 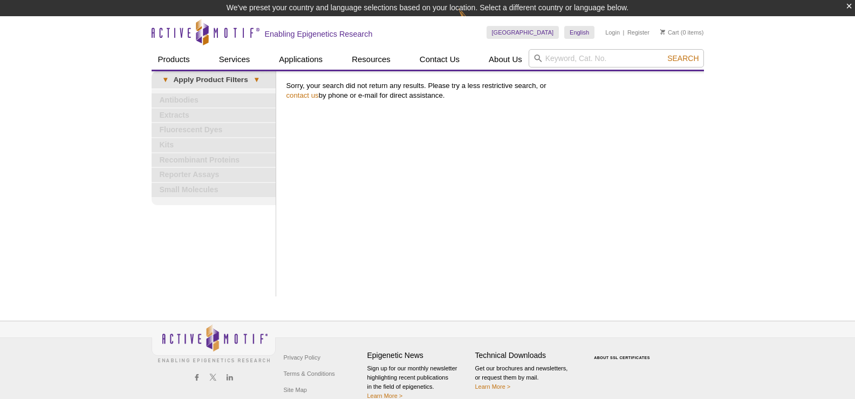 What do you see at coordinates (309, 373) in the screenshot?
I see `a: Terms & Conditions` at bounding box center [309, 373].